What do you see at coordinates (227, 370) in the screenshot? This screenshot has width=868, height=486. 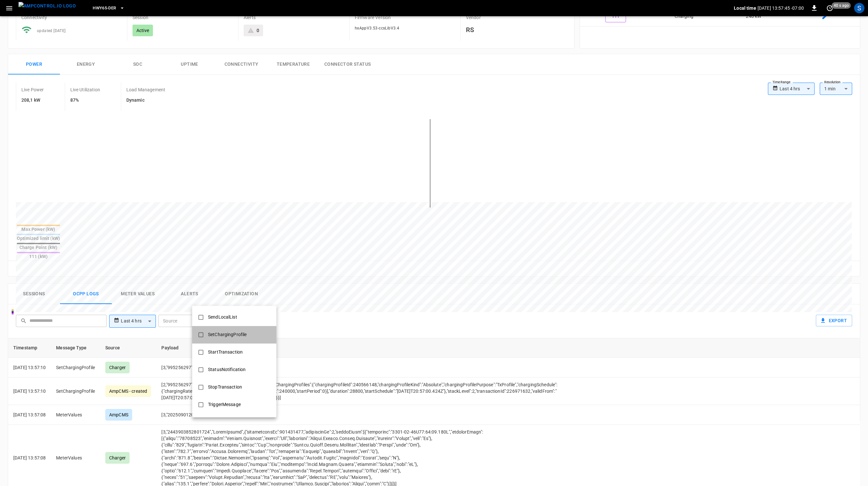 I see `div: StatusNotification` at bounding box center [227, 370].